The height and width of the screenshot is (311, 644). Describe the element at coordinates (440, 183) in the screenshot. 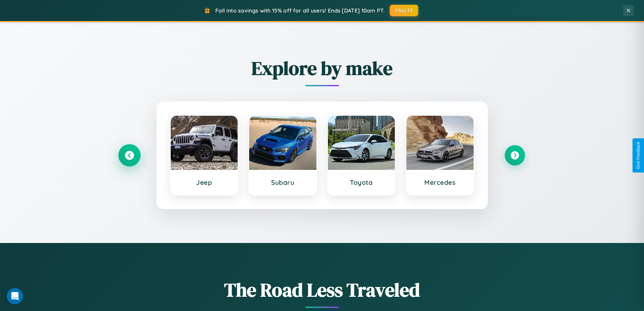

I see `h3: Mercedes` at that location.